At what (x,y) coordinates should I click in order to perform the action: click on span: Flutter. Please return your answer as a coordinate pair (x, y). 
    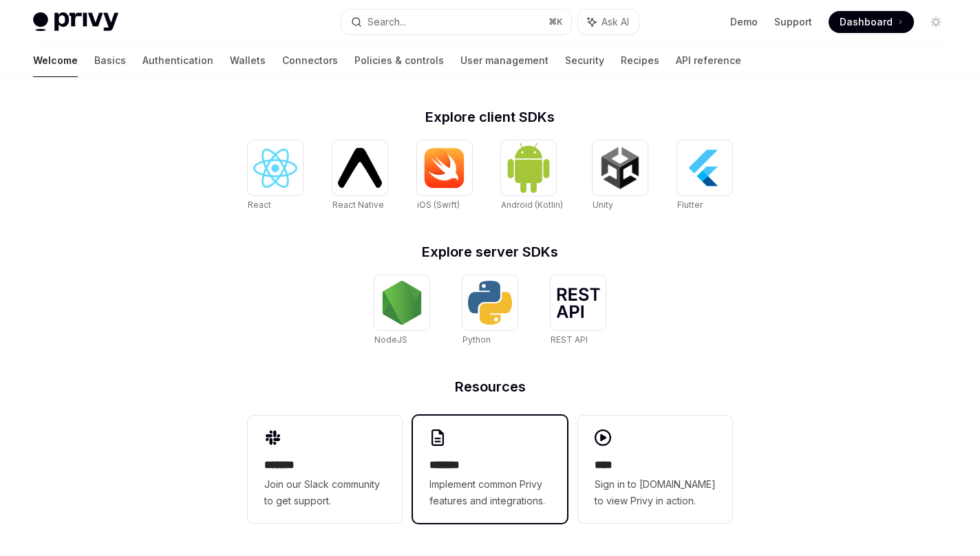
    Looking at the image, I should click on (690, 205).